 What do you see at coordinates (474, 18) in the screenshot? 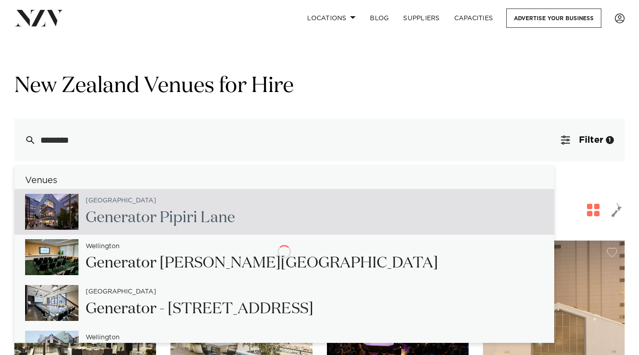
I see `a: Capacities` at bounding box center [474, 18].